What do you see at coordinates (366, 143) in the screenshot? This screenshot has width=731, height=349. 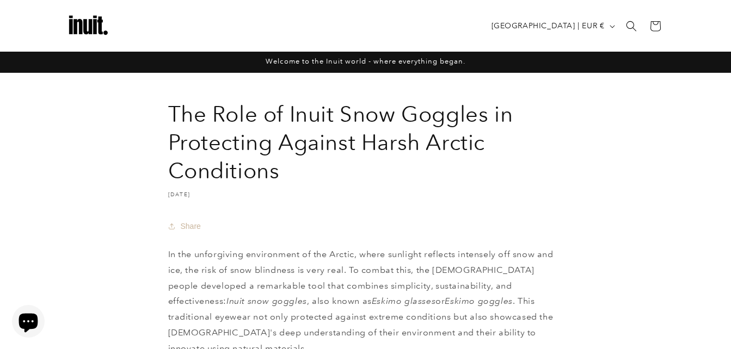 I see `h1: The Role of Inuit Snow Goggles in Protecting Against Harsh Arctic Conditions` at bounding box center [366, 143].